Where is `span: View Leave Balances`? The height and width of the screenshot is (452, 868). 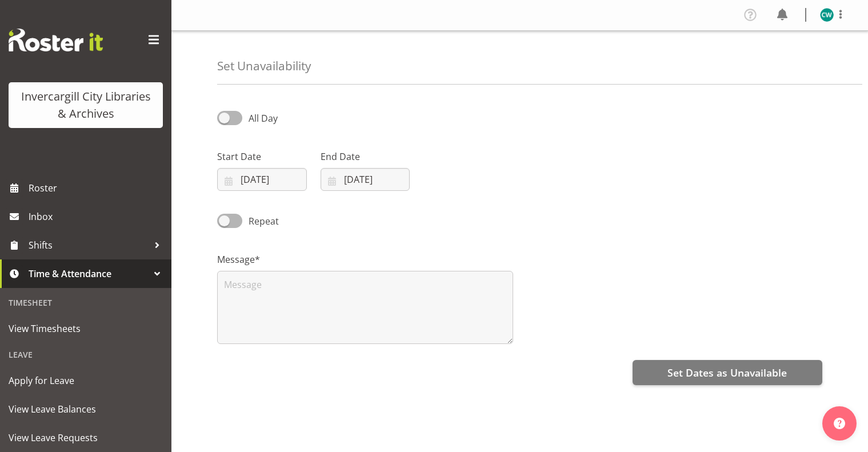
span: View Leave Balances is located at coordinates (86, 409).